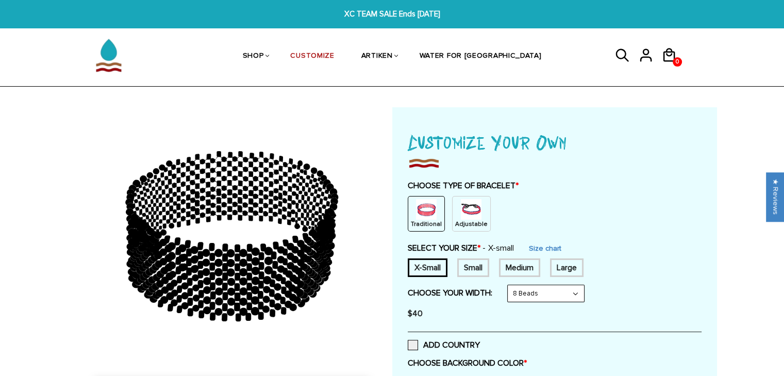 This screenshot has height=376, width=784. What do you see at coordinates (545, 248) in the screenshot?
I see `a: Size chart` at bounding box center [545, 248].